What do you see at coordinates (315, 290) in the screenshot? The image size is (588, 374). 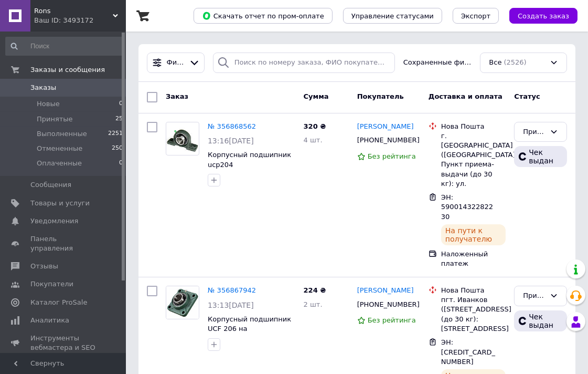 I see `span: 224 ₴` at bounding box center [315, 290].